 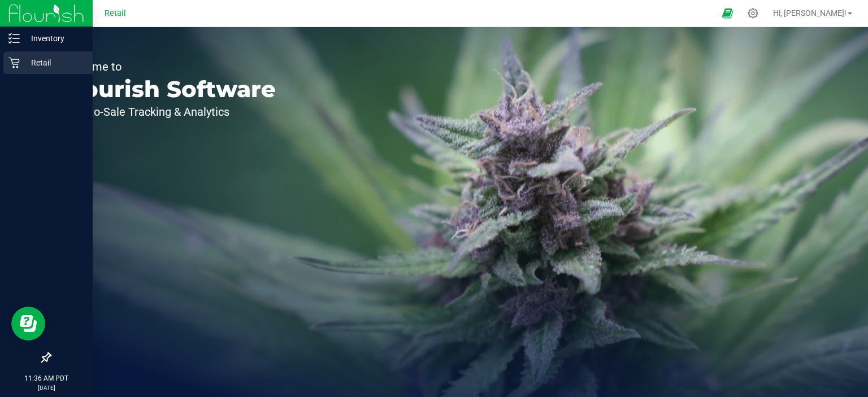 I want to click on div: Manage settings, so click(x=752, y=13).